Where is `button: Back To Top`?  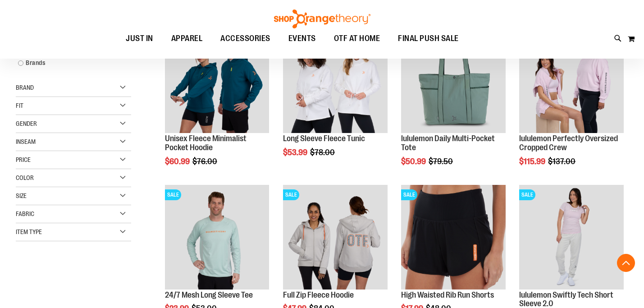 button: Back To Top is located at coordinates (626, 263).